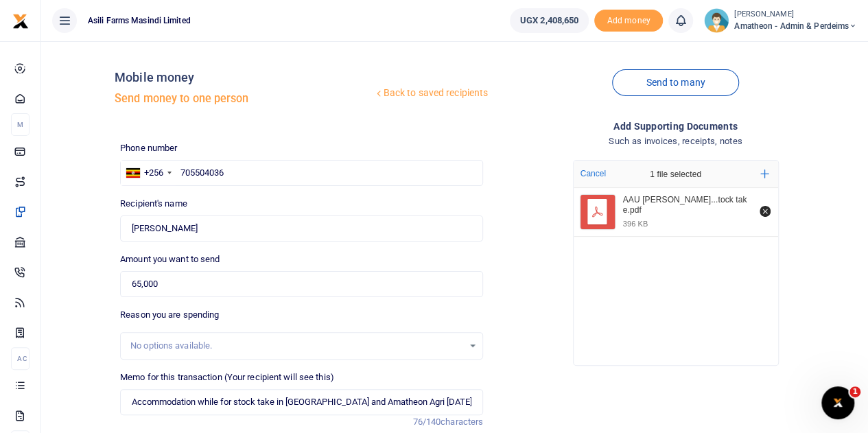 The height and width of the screenshot is (433, 868). I want to click on a: UGX 2,408,650, so click(549, 21).